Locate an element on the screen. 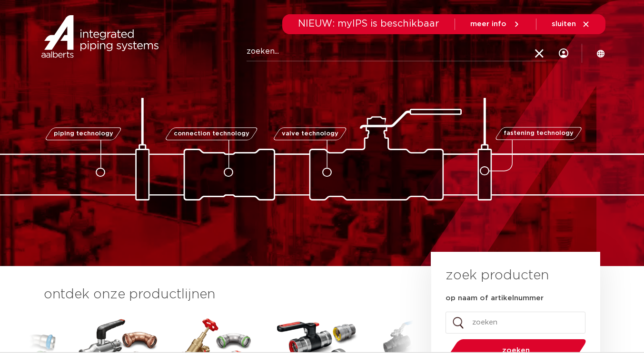  span: sluiten is located at coordinates (564, 24).